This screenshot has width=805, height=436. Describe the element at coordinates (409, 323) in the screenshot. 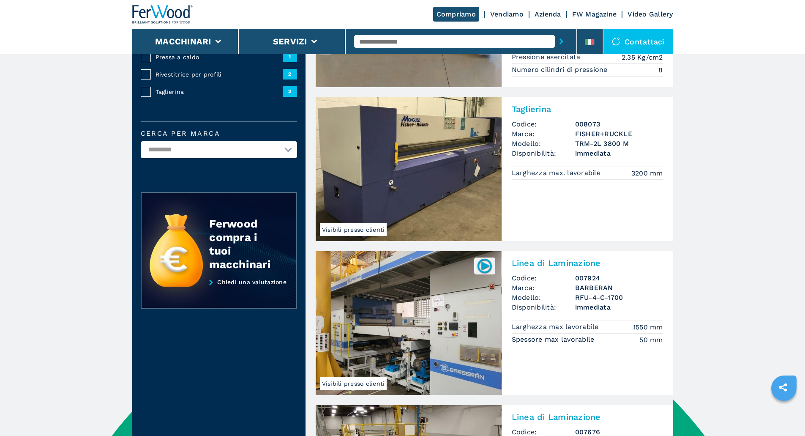

I see `img: Linea di Laminazione BARBERAN RFU-4-C-1700` at that location.